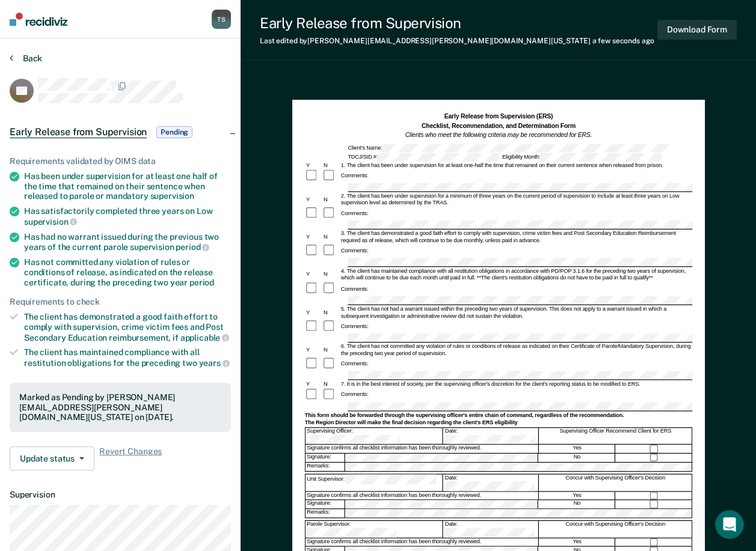 This screenshot has width=756, height=551. I want to click on div: The client has maintained compliance with all restitution obligations for the preceding two, so click(127, 358).